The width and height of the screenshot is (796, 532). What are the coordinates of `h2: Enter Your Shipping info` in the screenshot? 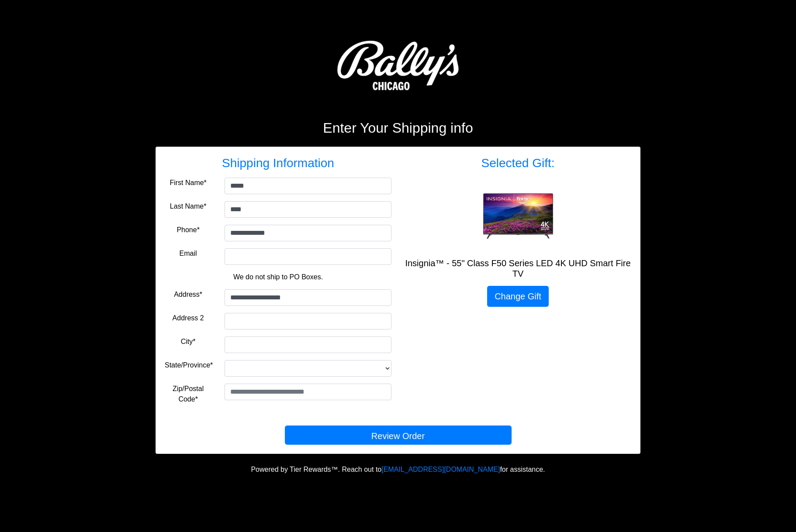 It's located at (398, 128).